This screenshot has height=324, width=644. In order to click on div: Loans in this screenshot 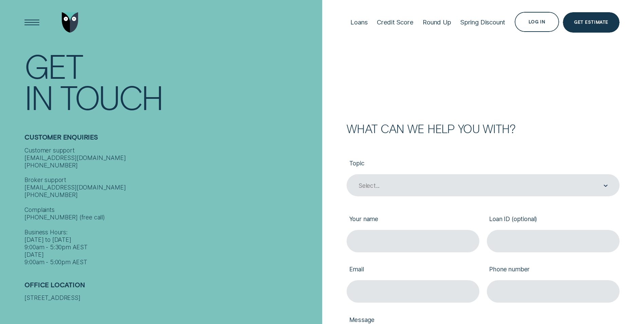, I will do `click(359, 22)`.